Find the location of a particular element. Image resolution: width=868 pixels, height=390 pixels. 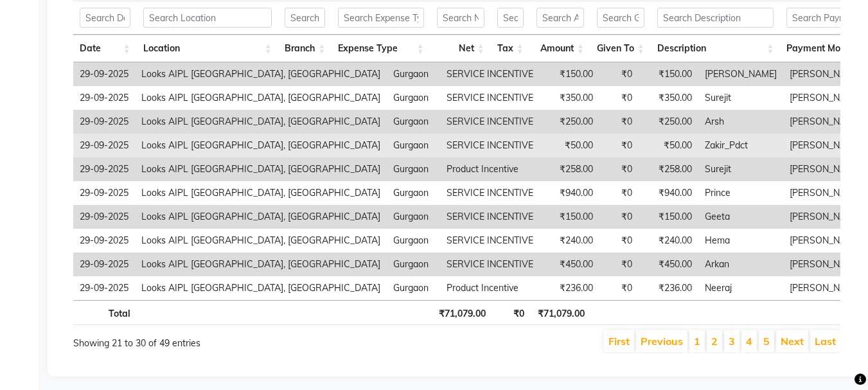

th: Date: activate to sort column ascending is located at coordinates (104, 48).